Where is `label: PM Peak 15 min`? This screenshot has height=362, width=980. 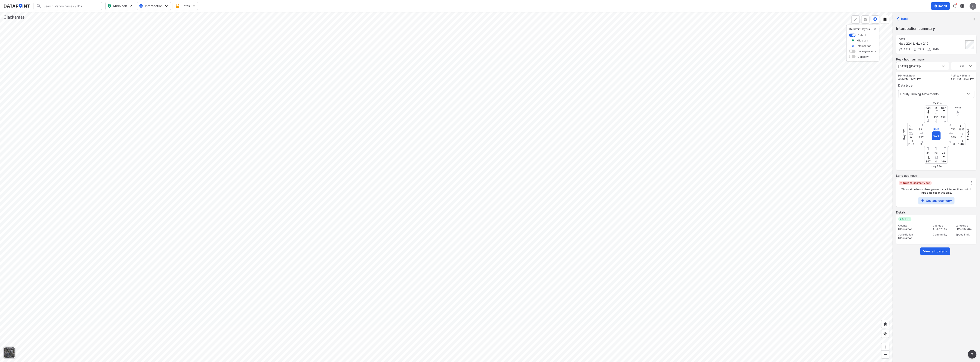 label: PM Peak 15 min is located at coordinates (963, 76).